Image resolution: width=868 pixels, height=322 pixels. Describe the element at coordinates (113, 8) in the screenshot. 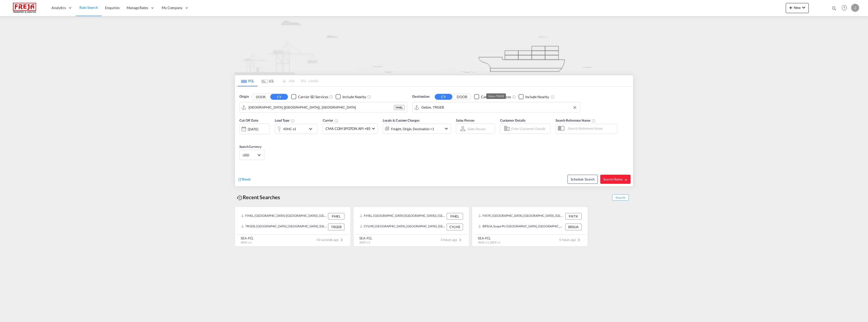

I see `span: Enquiries` at that location.